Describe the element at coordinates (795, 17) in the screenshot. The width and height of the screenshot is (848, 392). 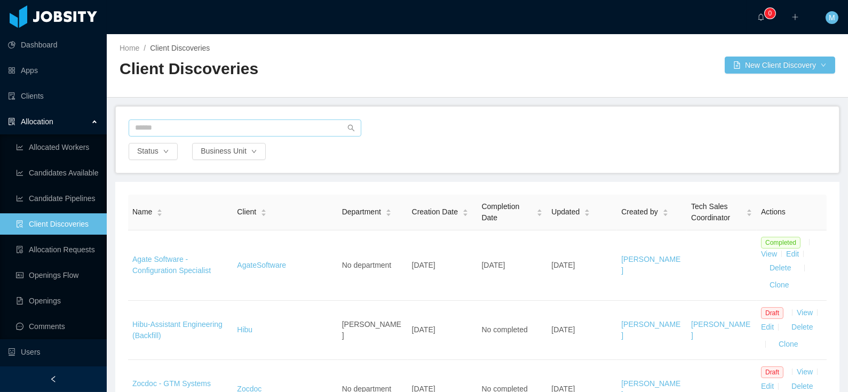
I see `i: icon: plus` at that location.